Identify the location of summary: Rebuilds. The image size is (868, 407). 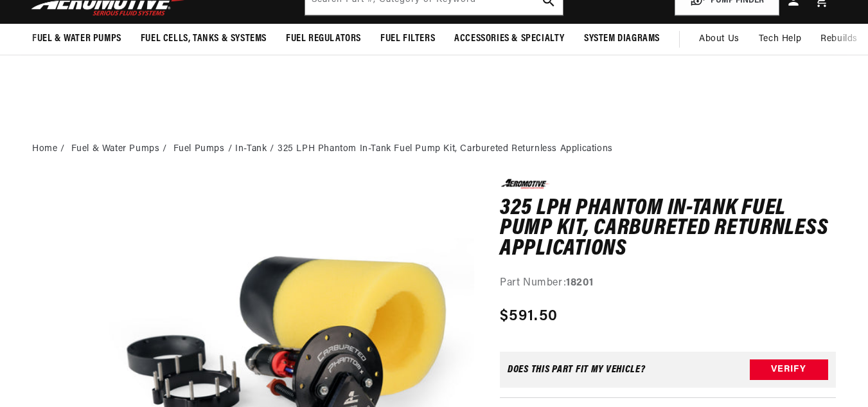
(839, 39).